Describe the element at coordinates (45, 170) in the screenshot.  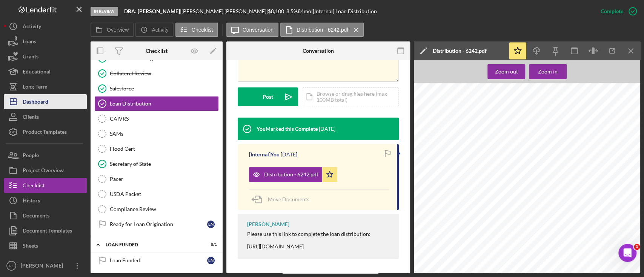
I see `a: Project Overview` at that location.